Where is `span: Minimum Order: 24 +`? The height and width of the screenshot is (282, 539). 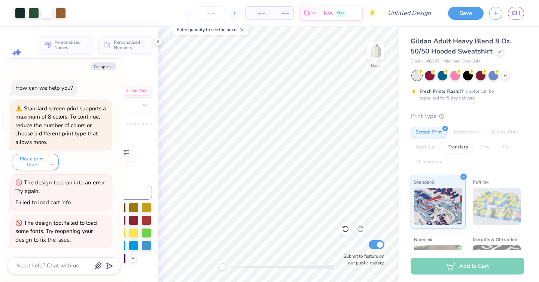
span: Minimum Order: 24 + is located at coordinates (462, 61).